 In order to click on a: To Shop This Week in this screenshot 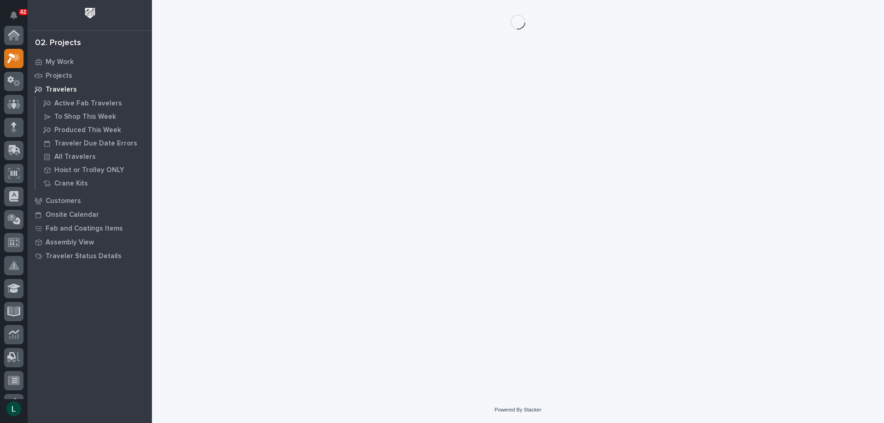, I will do `click(93, 116)`.